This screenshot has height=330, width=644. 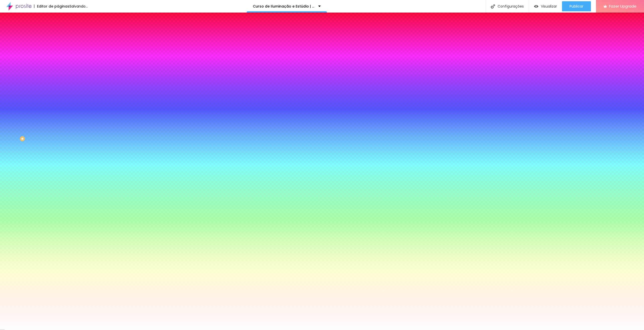 I want to click on span: Fazer Upgrade, so click(x=623, y=6).